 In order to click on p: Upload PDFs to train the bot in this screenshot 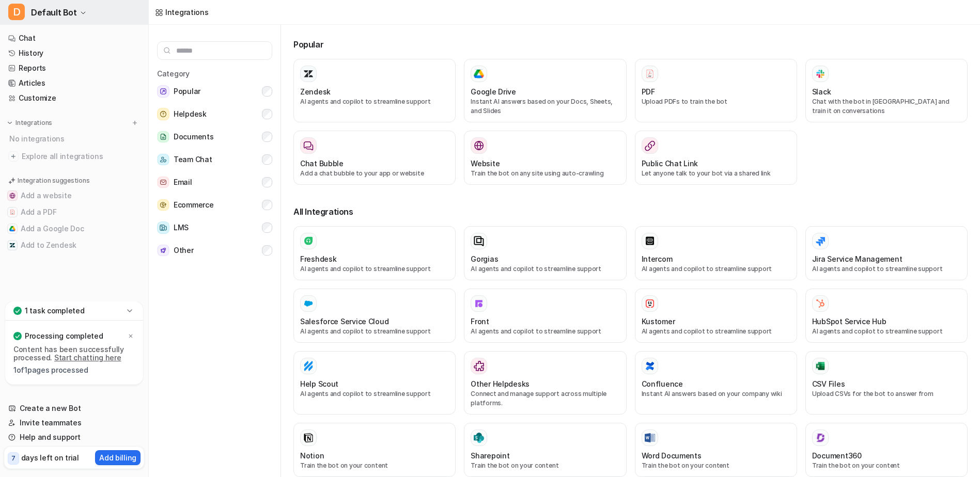, I will do `click(716, 101)`.